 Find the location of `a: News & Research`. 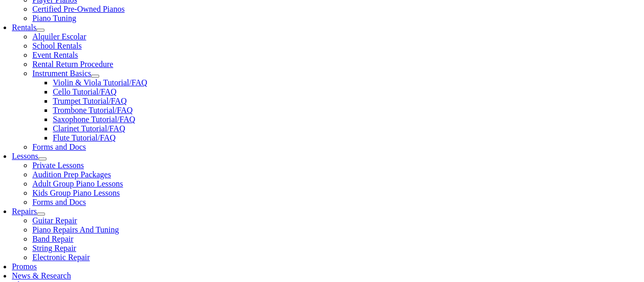

a: News & Research is located at coordinates (42, 275).